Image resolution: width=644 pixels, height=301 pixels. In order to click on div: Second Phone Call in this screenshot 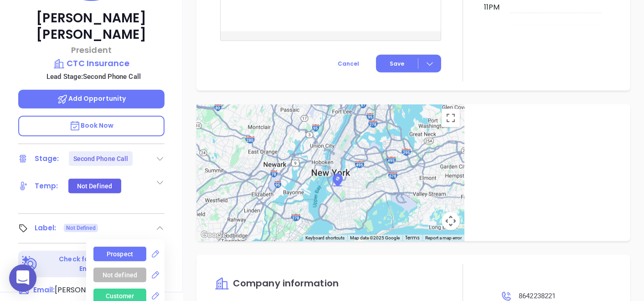, I will do `click(101, 159)`.